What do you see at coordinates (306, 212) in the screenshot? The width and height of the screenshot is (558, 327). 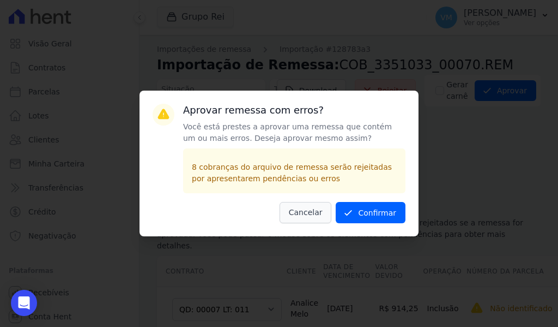 I see `button: Cancelar` at bounding box center [306, 212].